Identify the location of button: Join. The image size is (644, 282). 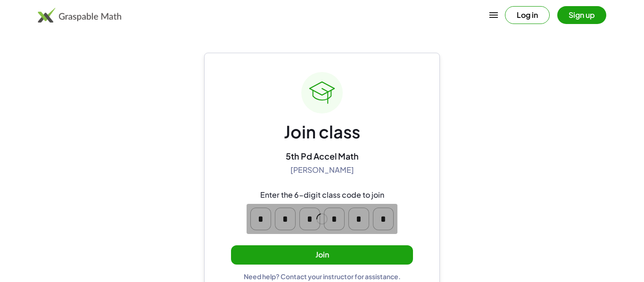
(322, 255).